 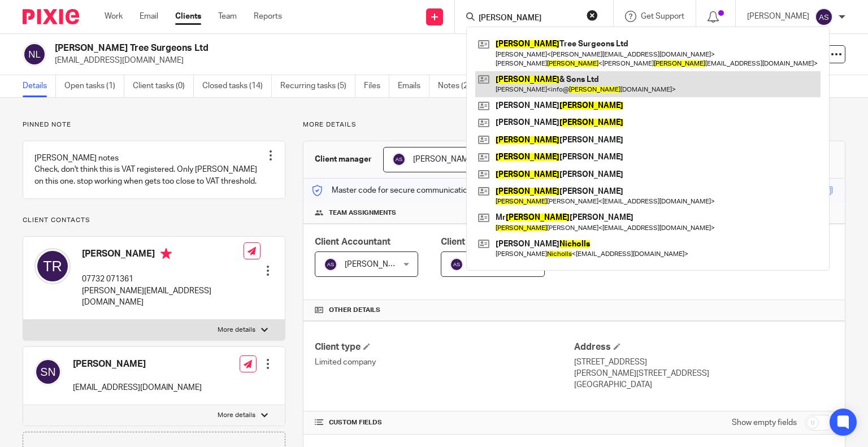 I want to click on a: Recurring tasks (5), so click(x=318, y=86).